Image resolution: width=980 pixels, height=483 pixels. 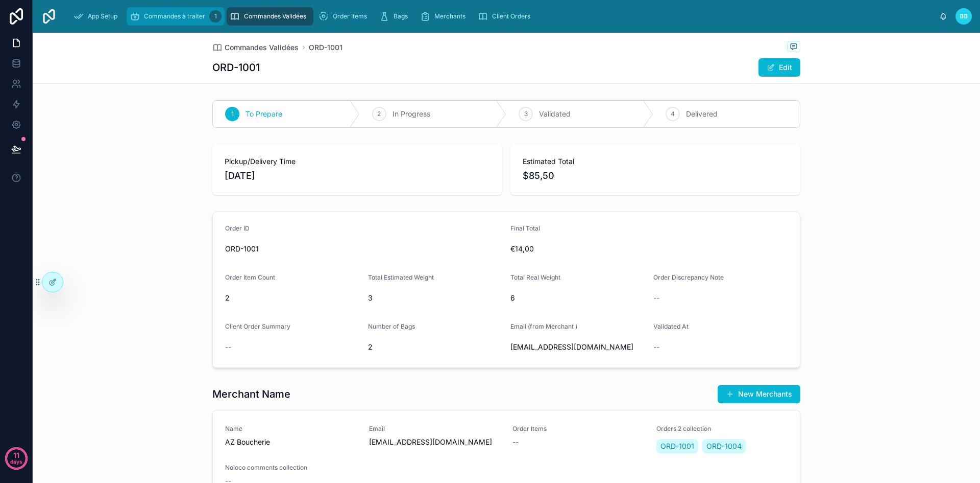 What do you see at coordinates (724, 446) in the screenshot?
I see `span: ORD-1004` at bounding box center [724, 446].